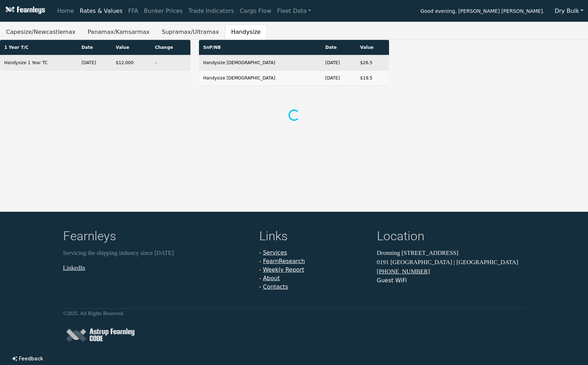 The height and width of the screenshot is (365, 588). I want to click on a: Home, so click(65, 11).